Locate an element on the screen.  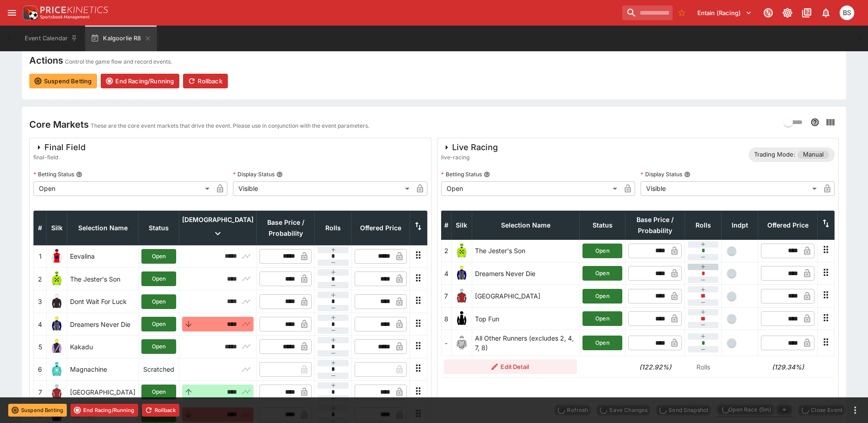
p: Scratched is located at coordinates (159, 369).